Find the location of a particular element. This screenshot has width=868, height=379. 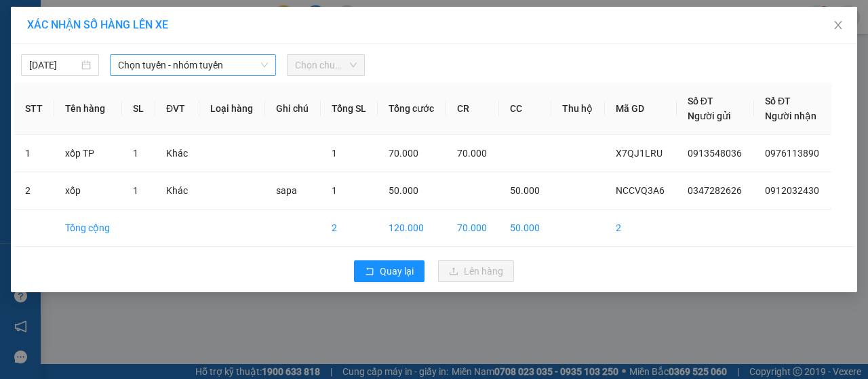

span: Quay lại is located at coordinates (397, 272).